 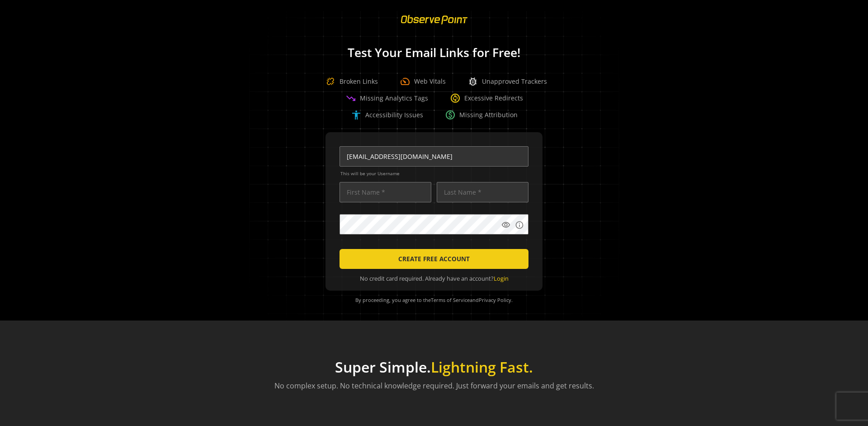 I want to click on mat-icon: visibility, so click(x=506, y=225).